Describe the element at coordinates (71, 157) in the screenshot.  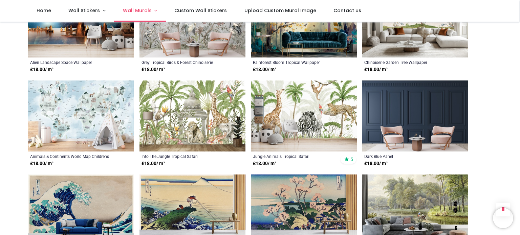
I see `a: Animals & Continents World Map Childrens Nursery Wallpaper` at that location.